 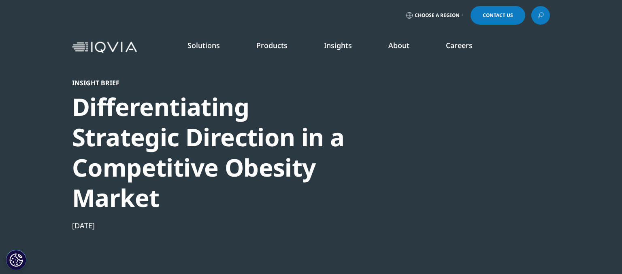 What do you see at coordinates (498, 15) in the screenshot?
I see `a: Contact Us` at bounding box center [498, 15].